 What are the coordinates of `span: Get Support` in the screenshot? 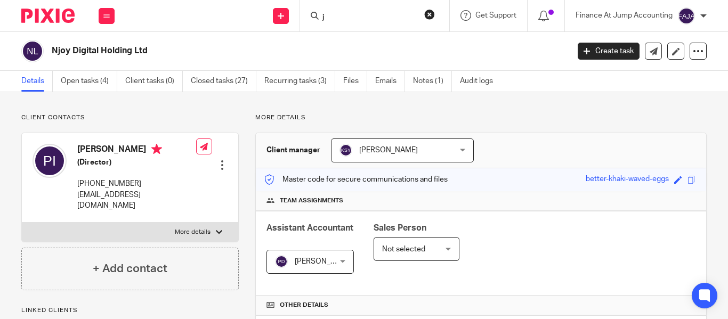 It's located at (496, 15).